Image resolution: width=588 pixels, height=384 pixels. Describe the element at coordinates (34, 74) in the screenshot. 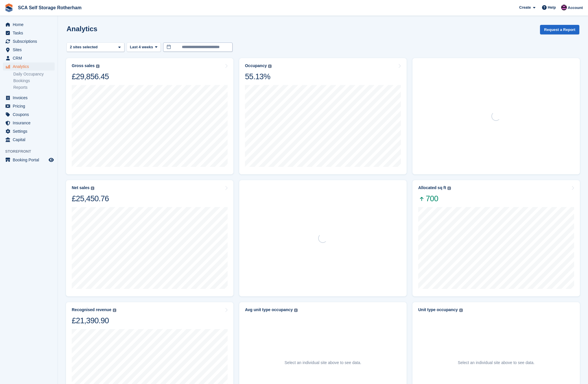

I see `a: Daily Occupancy` at that location.